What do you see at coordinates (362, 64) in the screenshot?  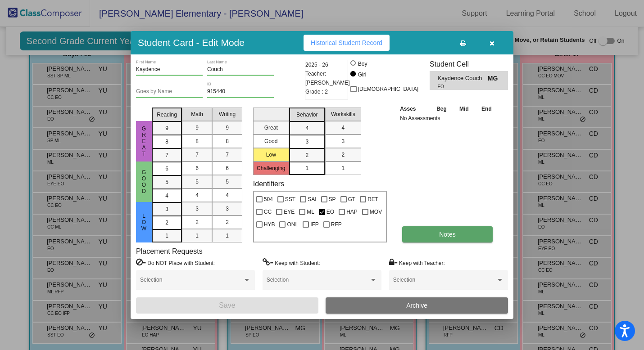 I see `div: Boy` at bounding box center [362, 64].